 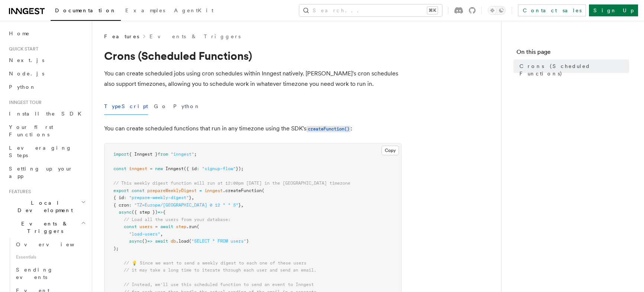 What do you see at coordinates (252, 128) in the screenshot?
I see `p: You can create scheduled functions that run in any timezone using the SDK's :` at bounding box center [252, 128].